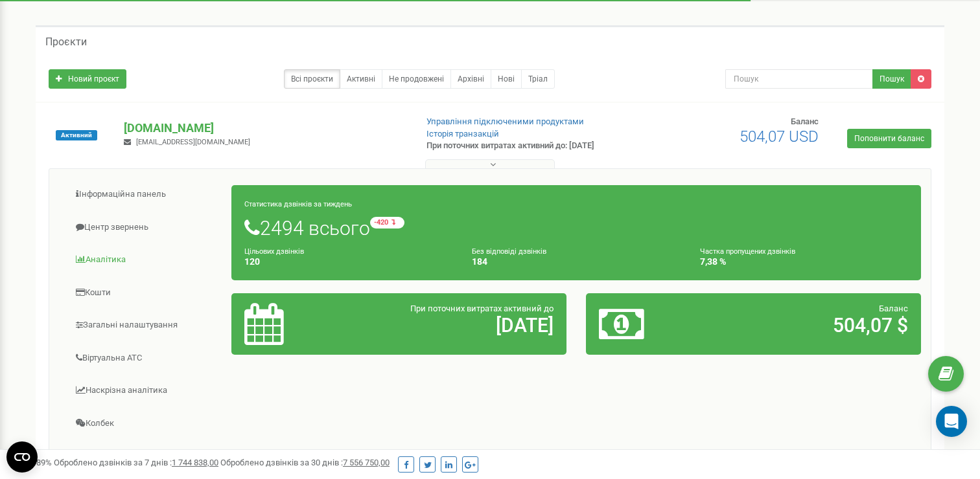 The width and height of the screenshot is (980, 479). Describe the element at coordinates (576, 228) in the screenshot. I see `h1: 2494 всього` at that location.